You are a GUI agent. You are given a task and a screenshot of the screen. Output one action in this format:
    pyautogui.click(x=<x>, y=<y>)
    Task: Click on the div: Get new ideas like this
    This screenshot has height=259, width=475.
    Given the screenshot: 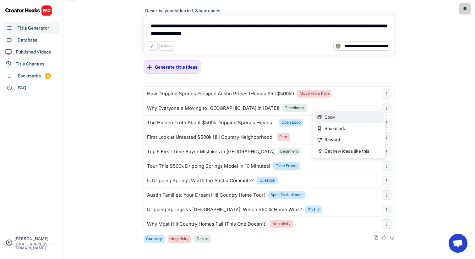 What is the action you would take?
    pyautogui.click(x=353, y=151)
    